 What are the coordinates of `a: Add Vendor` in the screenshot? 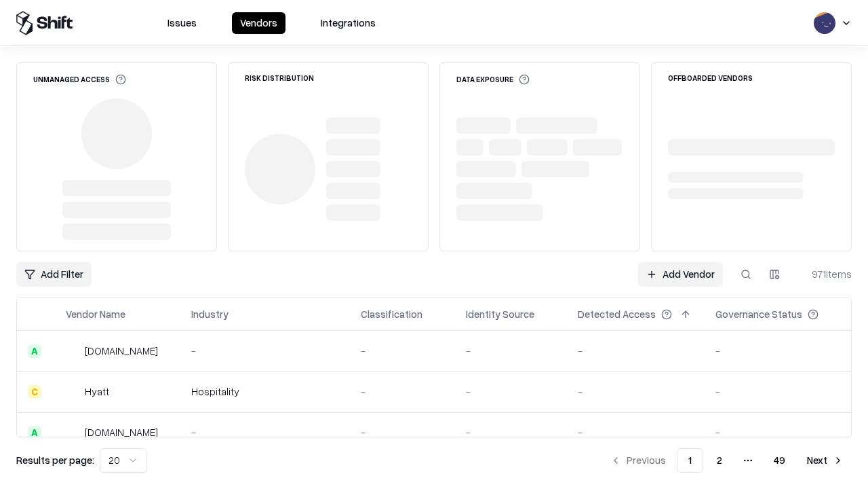 It's located at (680, 274).